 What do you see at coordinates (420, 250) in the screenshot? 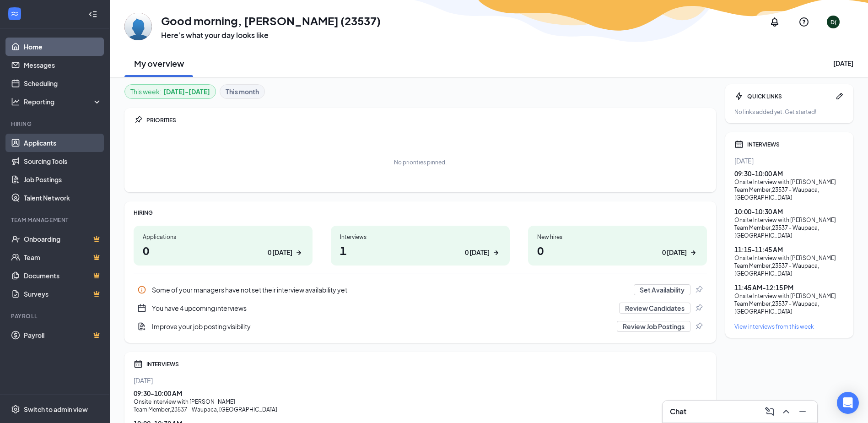
I see `h1: 1` at bounding box center [420, 250].